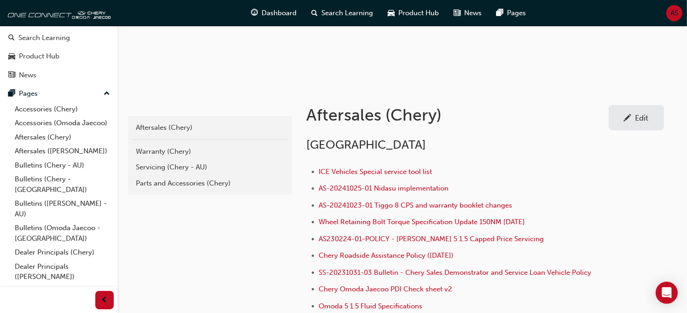 This screenshot has height=313, width=687. Describe the element at coordinates (58, 93) in the screenshot. I see `button: Pages` at that location.